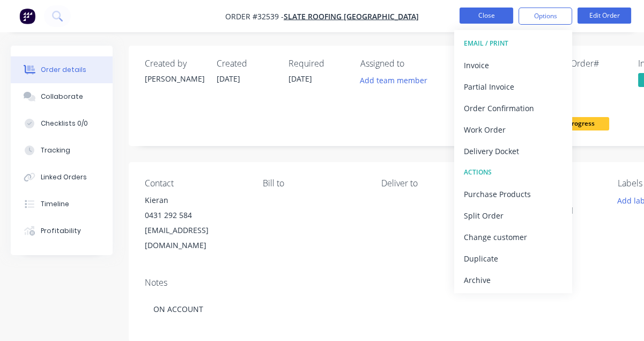 The image size is (644, 341). What do you see at coordinates (55, 204) in the screenshot?
I see `div: Timeline` at bounding box center [55, 204].